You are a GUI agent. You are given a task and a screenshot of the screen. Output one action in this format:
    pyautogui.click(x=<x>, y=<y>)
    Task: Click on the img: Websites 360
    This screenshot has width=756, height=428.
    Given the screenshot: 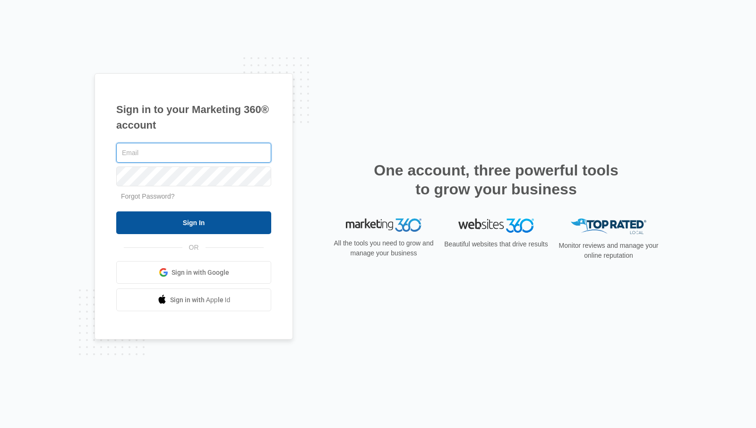 What is the action you would take?
    pyautogui.click(x=496, y=225)
    